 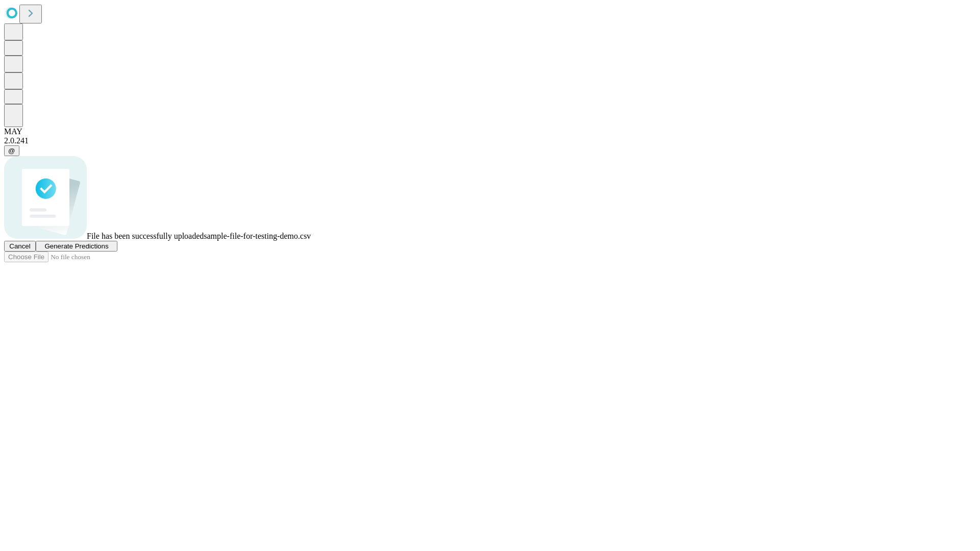 What do you see at coordinates (145, 236) in the screenshot?
I see `span: File has been successfully uploaded` at bounding box center [145, 236].